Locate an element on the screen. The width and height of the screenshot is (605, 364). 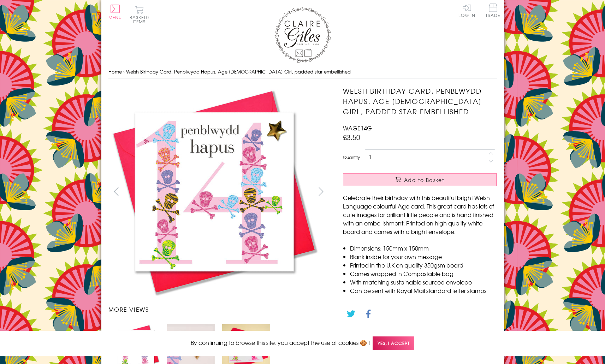
span: £3.50 is located at coordinates (351, 137).